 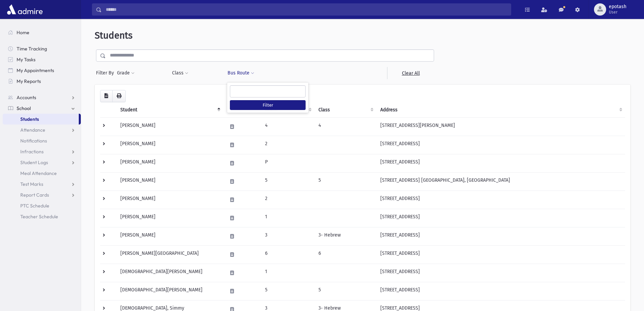 I want to click on img: AdmirePro, so click(x=25, y=9).